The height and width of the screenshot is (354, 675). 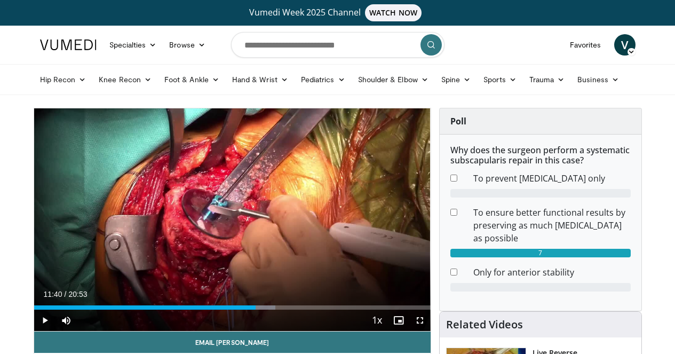 What do you see at coordinates (547, 80) in the screenshot?
I see `a: Trauma` at bounding box center [547, 80].